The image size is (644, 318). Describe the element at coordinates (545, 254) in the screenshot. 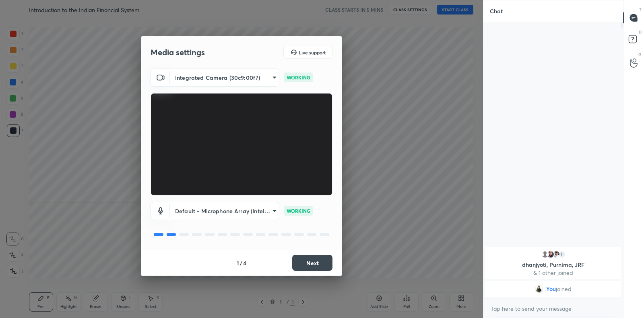

I see `img: default.png` at that location.